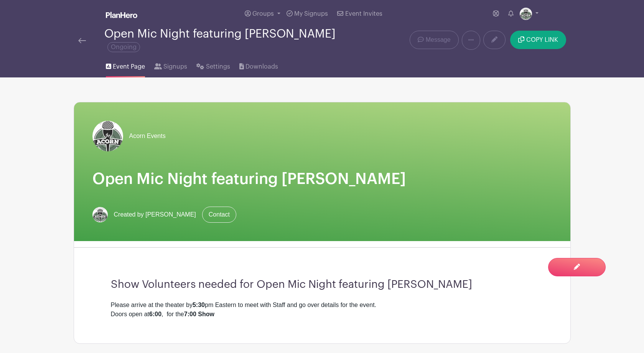 Image resolution: width=644 pixels, height=353 pixels. Describe the element at coordinates (438, 40) in the screenshot. I see `span: Message` at that location.